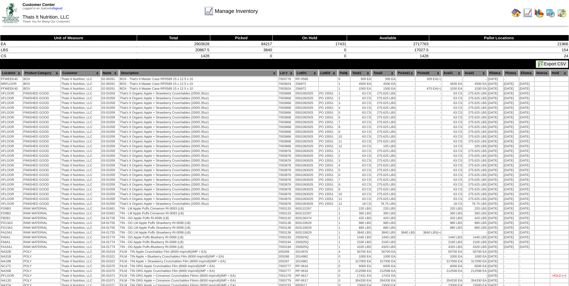 This screenshot has height=286, width=569. What do you see at coordinates (562, 13) in the screenshot?
I see `img: calendarinout.gif` at bounding box center [562, 13].